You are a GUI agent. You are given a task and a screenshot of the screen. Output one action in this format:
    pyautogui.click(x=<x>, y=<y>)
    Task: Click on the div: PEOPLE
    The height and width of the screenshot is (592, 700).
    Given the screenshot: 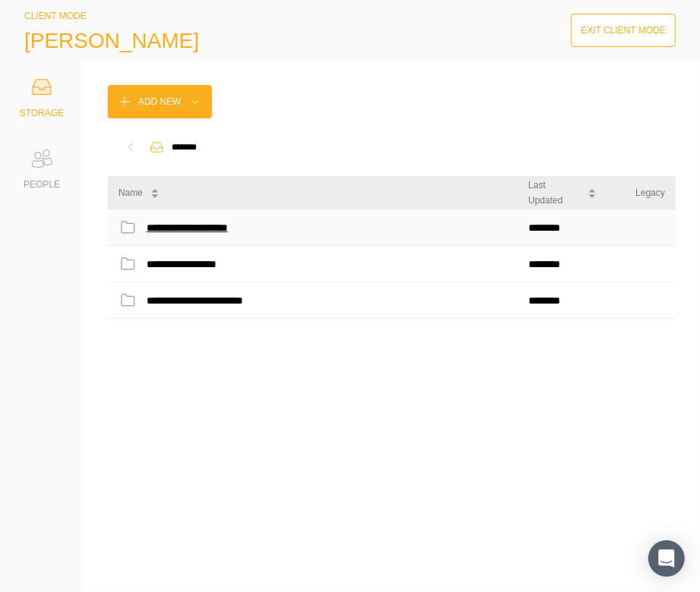 What is the action you would take?
    pyautogui.click(x=41, y=184)
    